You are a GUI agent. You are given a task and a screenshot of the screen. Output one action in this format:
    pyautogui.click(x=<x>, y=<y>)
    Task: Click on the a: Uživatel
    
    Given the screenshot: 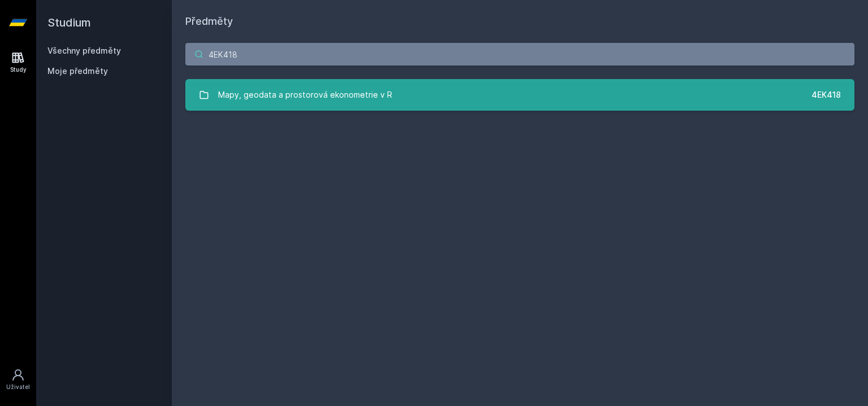 What is the action you would take?
    pyautogui.click(x=18, y=380)
    